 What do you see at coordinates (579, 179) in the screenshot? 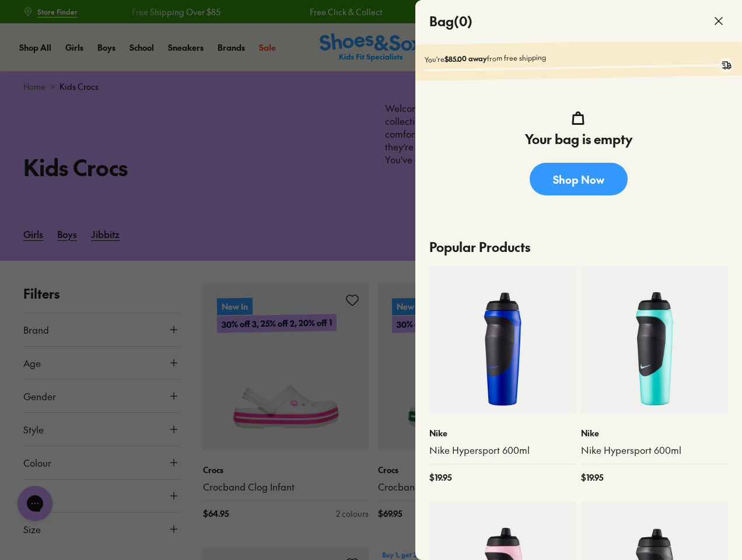
I see `a: Shop Now` at bounding box center [579, 179].